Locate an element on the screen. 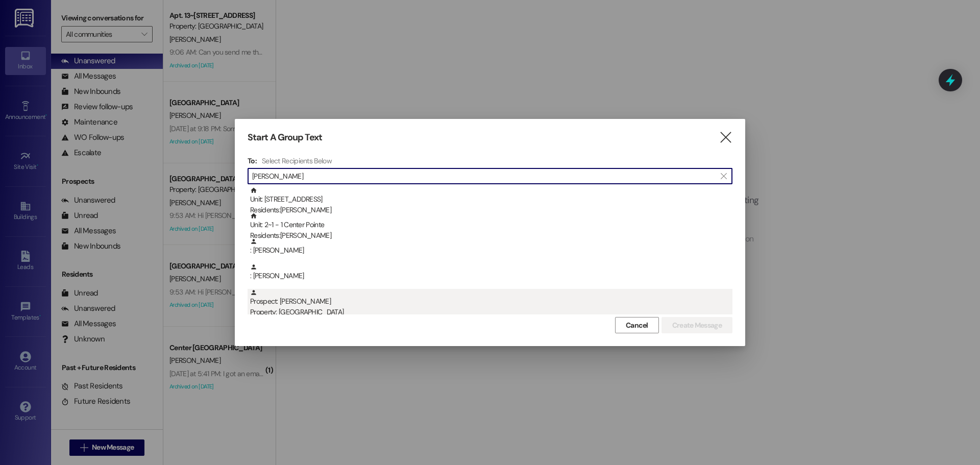  h3: To: is located at coordinates (252, 161).